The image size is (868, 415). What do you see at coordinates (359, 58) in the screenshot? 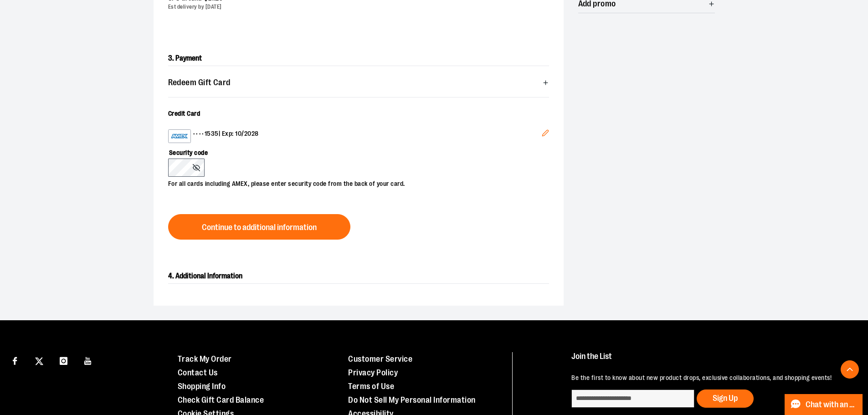
I see `h2: 3. Payment` at bounding box center [359, 58].